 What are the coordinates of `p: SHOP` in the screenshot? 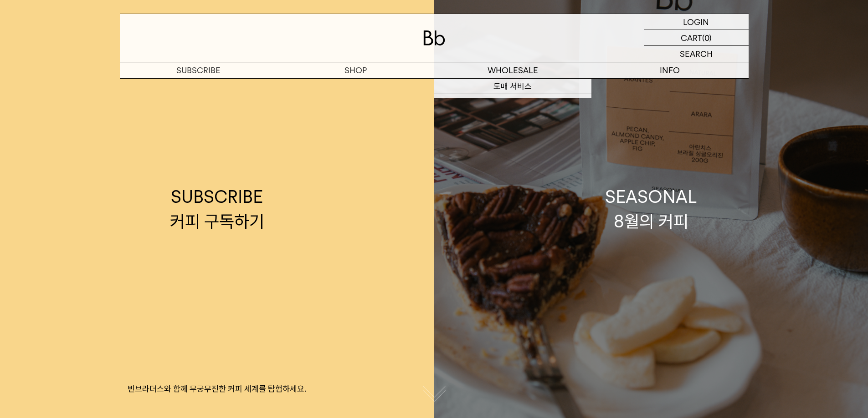 It's located at (355, 70).